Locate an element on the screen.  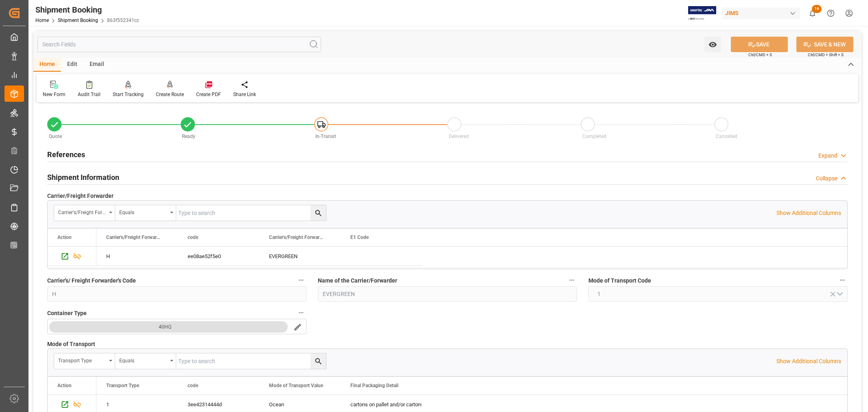
div: Carrier's/Freight Forwarder's Code is located at coordinates (82, 212).